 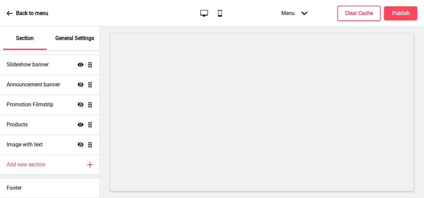 I want to click on button: Clear Cache, so click(x=359, y=13).